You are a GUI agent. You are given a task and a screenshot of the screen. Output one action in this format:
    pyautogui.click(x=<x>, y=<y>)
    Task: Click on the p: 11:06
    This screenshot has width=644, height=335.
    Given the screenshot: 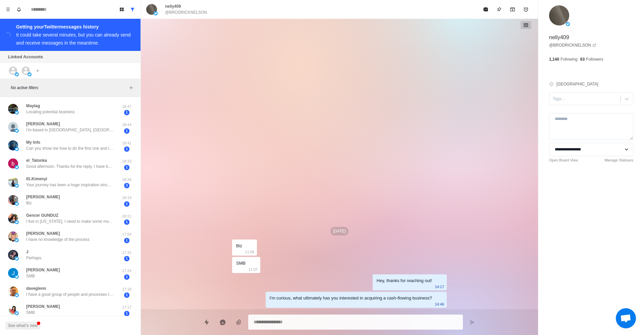 What is the action you would take?
    pyautogui.click(x=250, y=252)
    